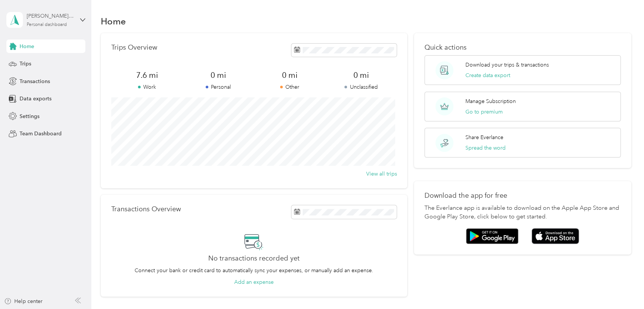 The height and width of the screenshot is (309, 644). What do you see at coordinates (218, 87) in the screenshot?
I see `p: Personal` at bounding box center [218, 87].